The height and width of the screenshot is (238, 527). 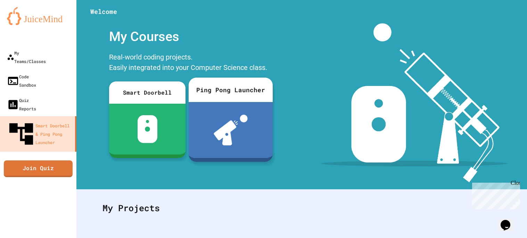 What do you see at coordinates (38, 16) in the screenshot?
I see `img: logo-orange.svg` at bounding box center [38, 16].